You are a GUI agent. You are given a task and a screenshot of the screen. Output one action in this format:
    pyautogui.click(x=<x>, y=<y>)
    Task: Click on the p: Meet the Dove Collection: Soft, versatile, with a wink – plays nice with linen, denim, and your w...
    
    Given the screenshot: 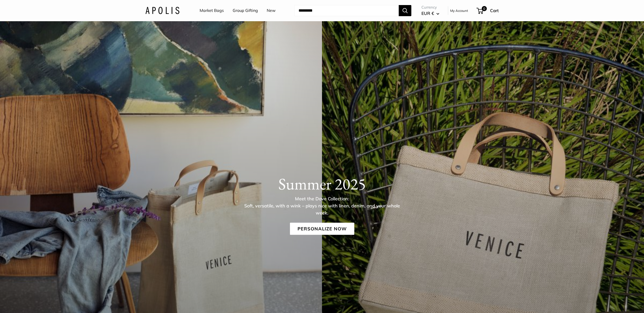 What is the action you would take?
    pyautogui.click(x=322, y=206)
    